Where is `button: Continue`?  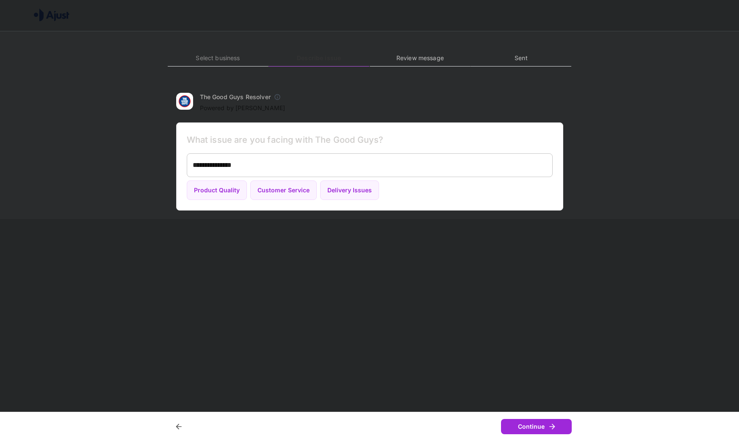 button: Continue is located at coordinates (536, 427).